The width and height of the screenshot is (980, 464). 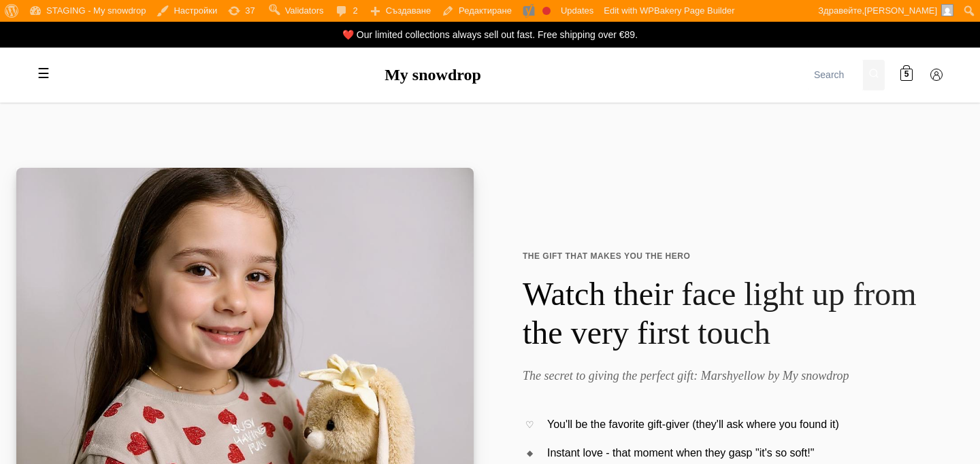 What do you see at coordinates (906, 75) in the screenshot?
I see `span: 5` at bounding box center [906, 75].